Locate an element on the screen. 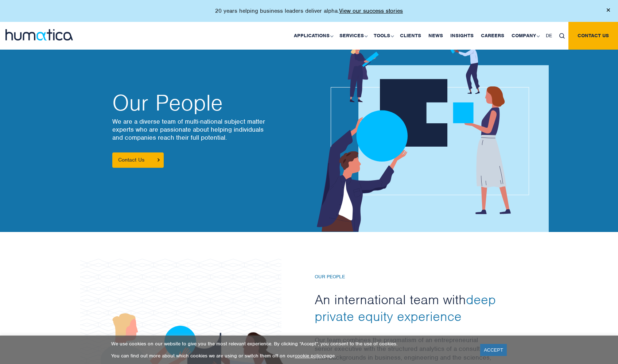 Image resolution: width=618 pixels, height=364 pixels. p: You can find out more about which cookies we are using or switch them off on our page. is located at coordinates (291, 356).